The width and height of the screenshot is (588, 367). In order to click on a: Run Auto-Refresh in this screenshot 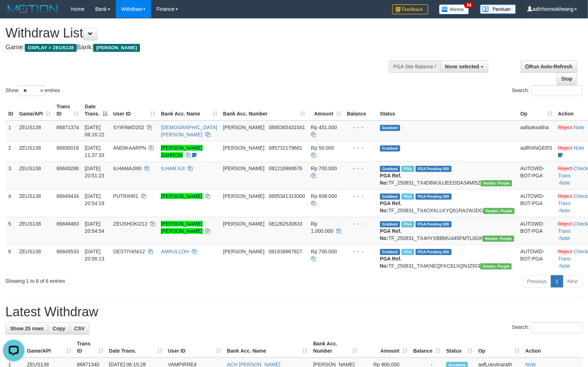, I will do `click(548, 67)`.